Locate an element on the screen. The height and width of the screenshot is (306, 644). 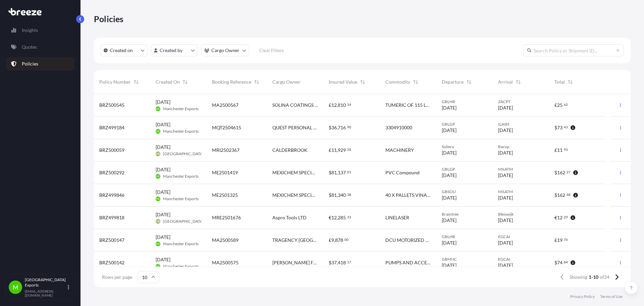
a: Terms of Use is located at coordinates (611, 296).